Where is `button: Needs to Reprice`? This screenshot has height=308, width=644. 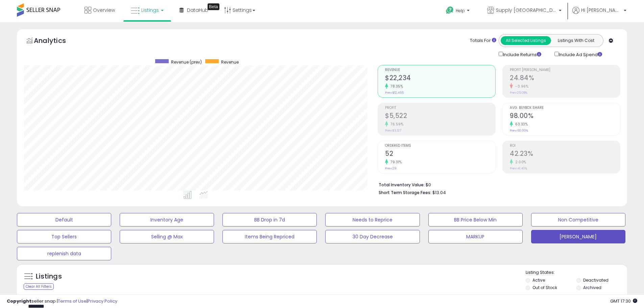
button: Needs to Reprice is located at coordinates (372, 220).